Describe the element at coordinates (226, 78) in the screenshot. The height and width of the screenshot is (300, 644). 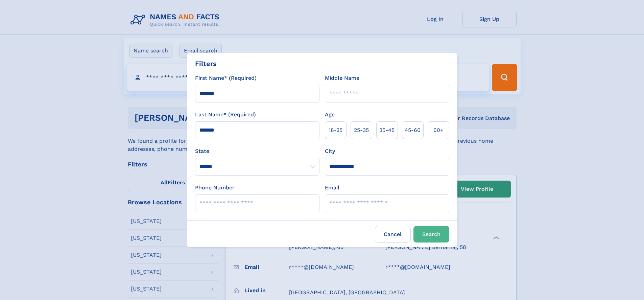
I see `label: First Name* (Required)` at that location.